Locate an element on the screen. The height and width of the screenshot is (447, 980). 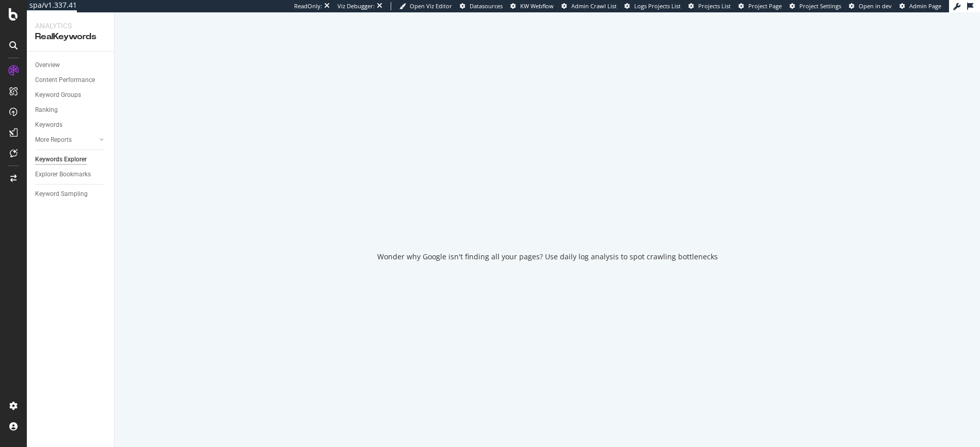
span: Project Settings is located at coordinates (820, 6).